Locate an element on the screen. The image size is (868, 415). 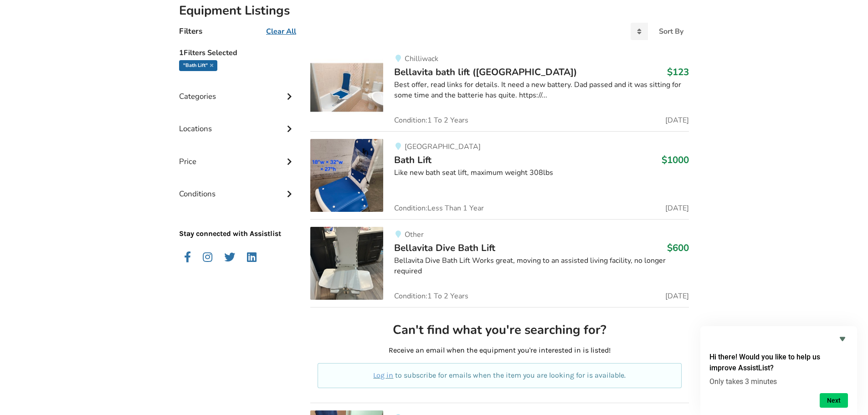
a: bathroom safety-bellavita dive bath liftOtherBellavita Dive Bath Lift$600Bellavita Dive Bath Lift... is located at coordinates (499, 263).